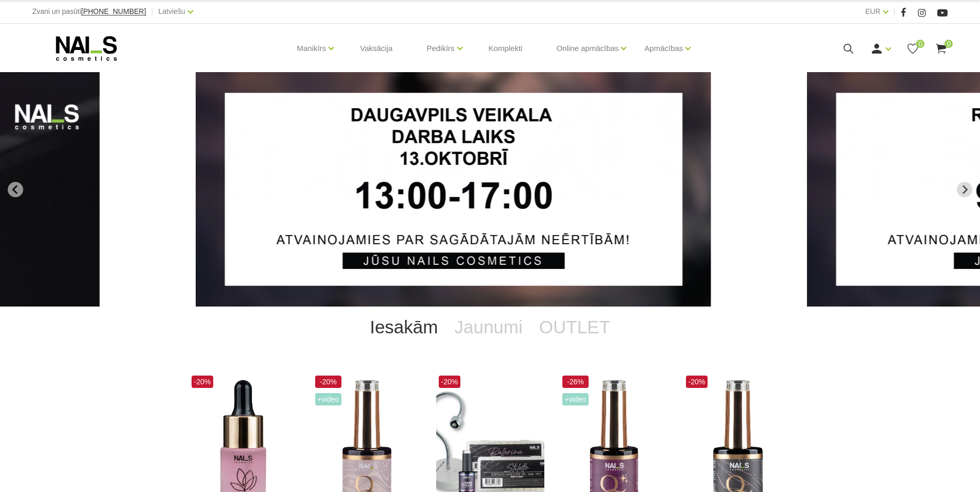 This screenshot has height=492, width=980. What do you see at coordinates (441, 48) in the screenshot?
I see `a: Pedikīrs` at bounding box center [441, 48].